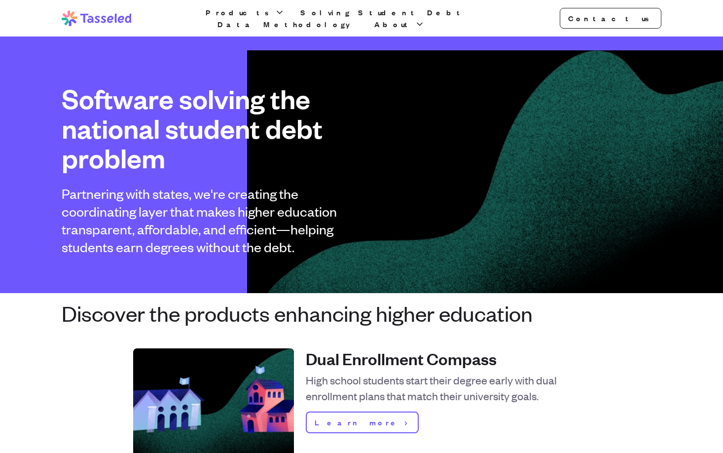 This screenshot has width=723, height=453. I want to click on h2: Partnering with states, we're creating the coordinating layer that makes higher education transpa..., so click(204, 220).